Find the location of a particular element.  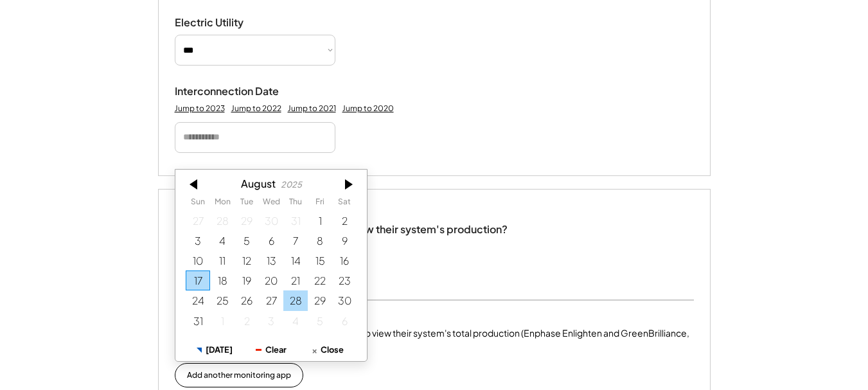

th: Tuesday is located at coordinates (247, 204).